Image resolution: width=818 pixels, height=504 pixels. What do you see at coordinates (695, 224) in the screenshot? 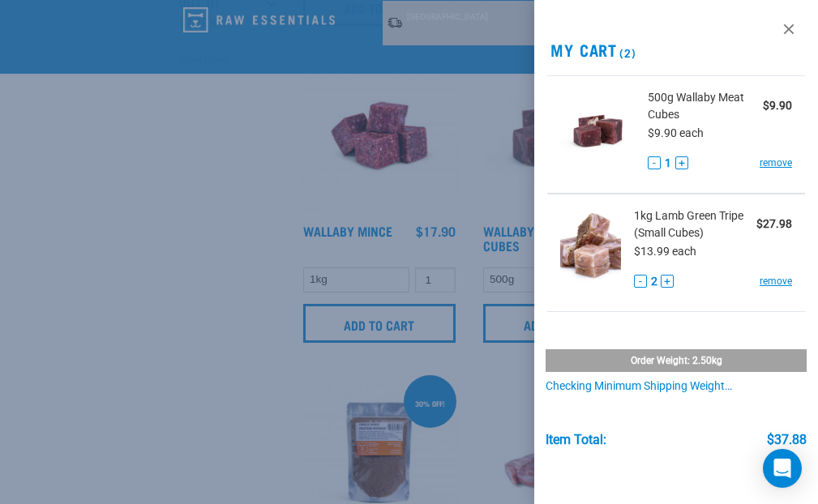
I see `span: 1kg Lamb Green Tripe (Small Cubes)` at bounding box center [695, 224].